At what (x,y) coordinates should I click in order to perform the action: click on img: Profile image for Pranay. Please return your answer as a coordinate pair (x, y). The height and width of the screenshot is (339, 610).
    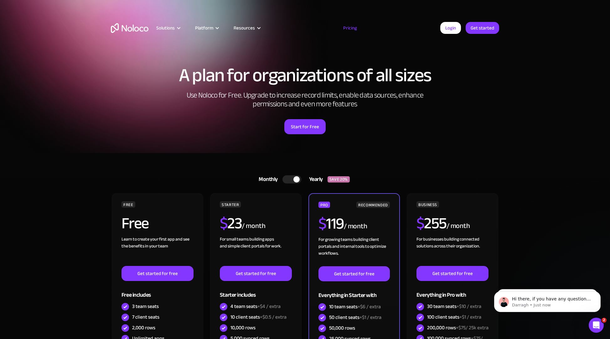
    Looking at the image, I should click on (80, 16).